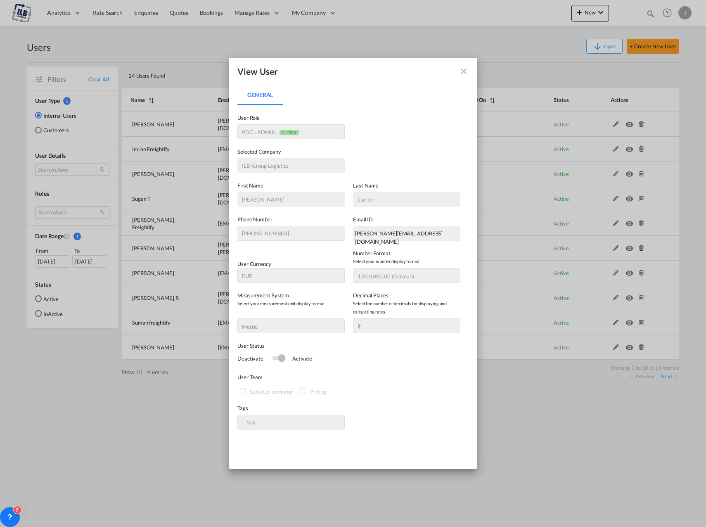 The height and width of the screenshot is (527, 706). What do you see at coordinates (291, 233) in the screenshot?
I see `input: +3232506006` at bounding box center [291, 233].